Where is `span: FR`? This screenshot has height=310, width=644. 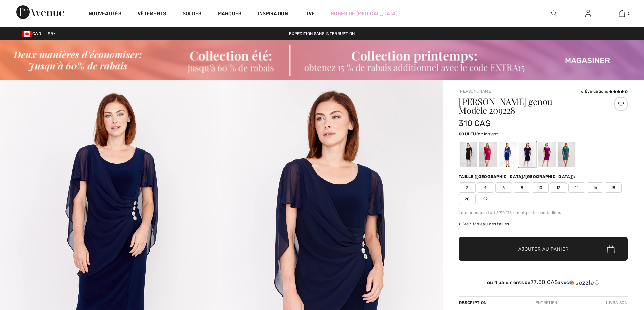
span: FR is located at coordinates (51, 34).